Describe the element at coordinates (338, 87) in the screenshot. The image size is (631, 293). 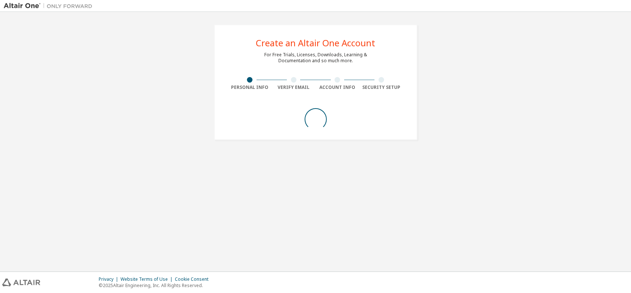
I see `div: Account Info` at that location.